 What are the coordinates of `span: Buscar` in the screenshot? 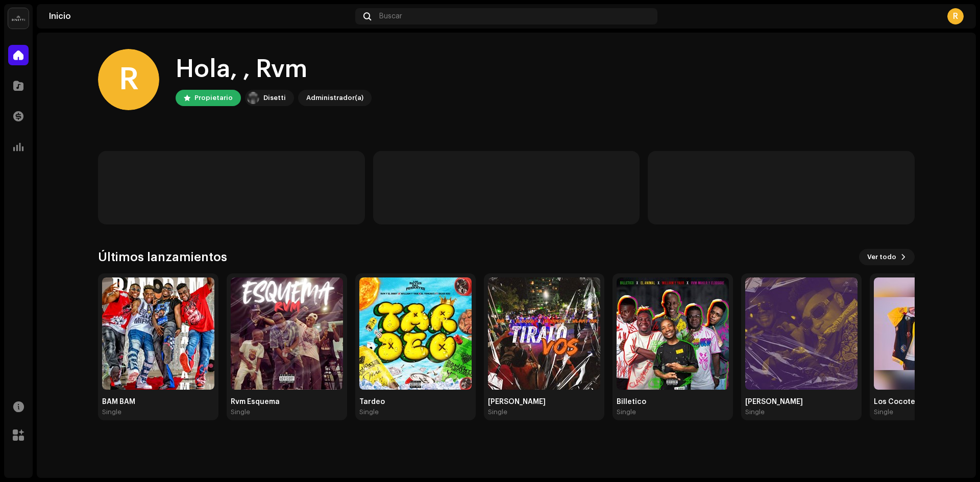 It's located at (390, 16).